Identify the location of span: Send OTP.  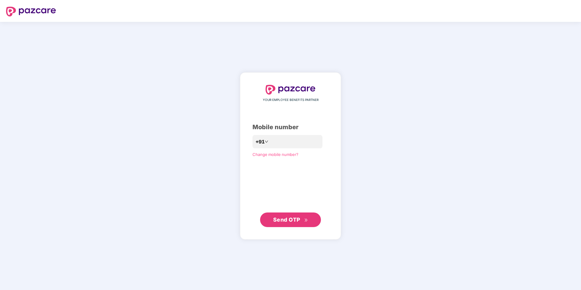
(287, 220).